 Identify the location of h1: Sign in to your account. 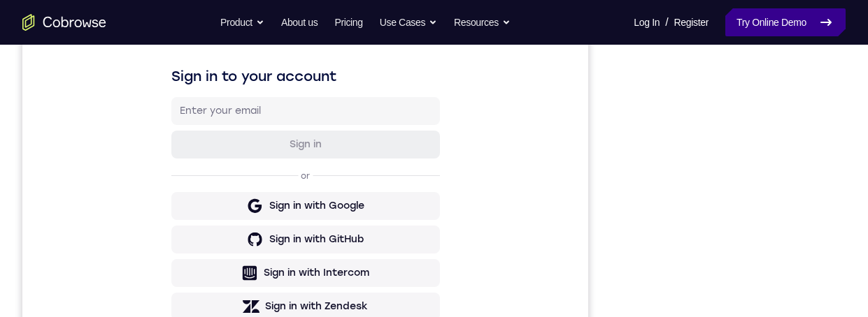
(283, 106).